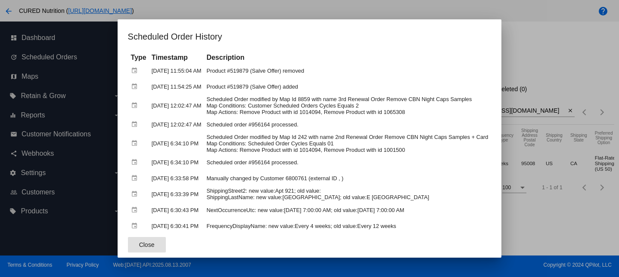  I want to click on span: Close, so click(147, 245).